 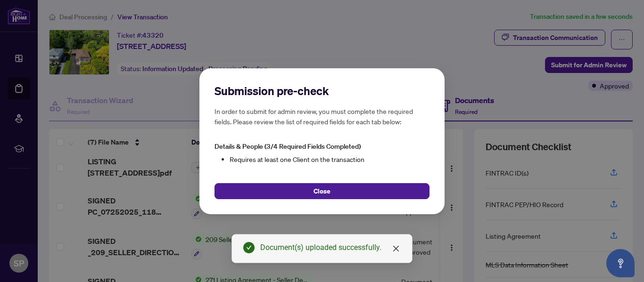 I want to click on span: check-circle, so click(x=249, y=248).